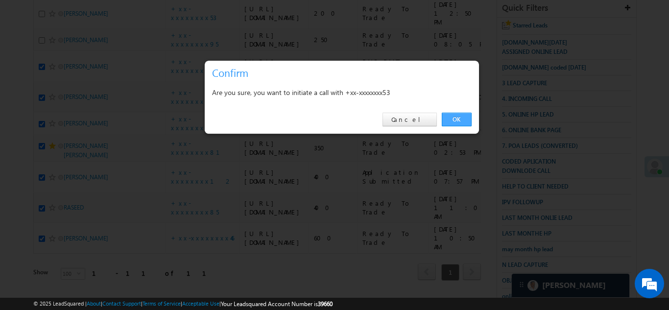 Image resolution: width=669 pixels, height=310 pixels. I want to click on div: Are you sure, you want to initiate a call with +xx-xxxxxxxx53, so click(342, 92).